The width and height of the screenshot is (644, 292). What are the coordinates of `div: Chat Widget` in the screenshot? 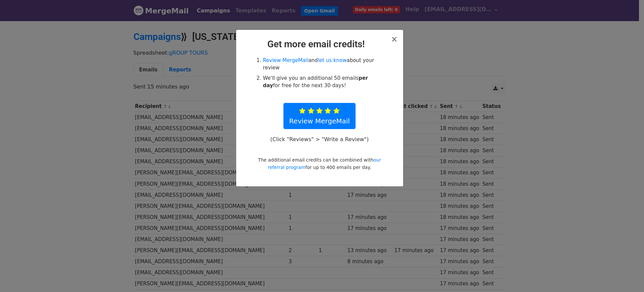 It's located at (627, 276).